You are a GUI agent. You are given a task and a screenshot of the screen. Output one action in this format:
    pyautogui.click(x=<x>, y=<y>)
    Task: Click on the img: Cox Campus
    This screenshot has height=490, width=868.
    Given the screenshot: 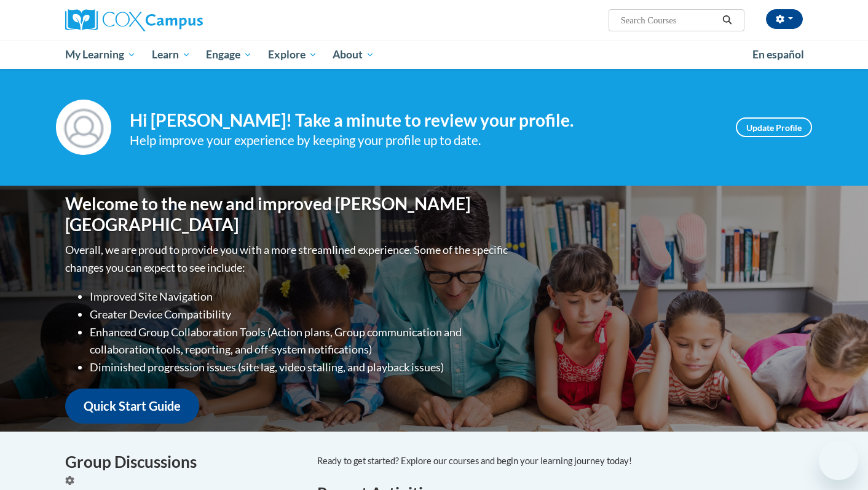 What is the action you would take?
    pyautogui.click(x=134, y=20)
    